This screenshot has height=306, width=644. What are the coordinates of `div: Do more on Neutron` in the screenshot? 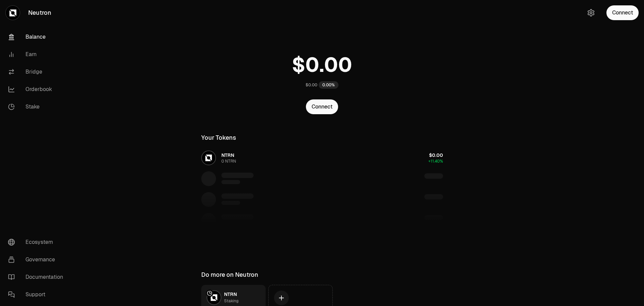 It's located at (230, 274).